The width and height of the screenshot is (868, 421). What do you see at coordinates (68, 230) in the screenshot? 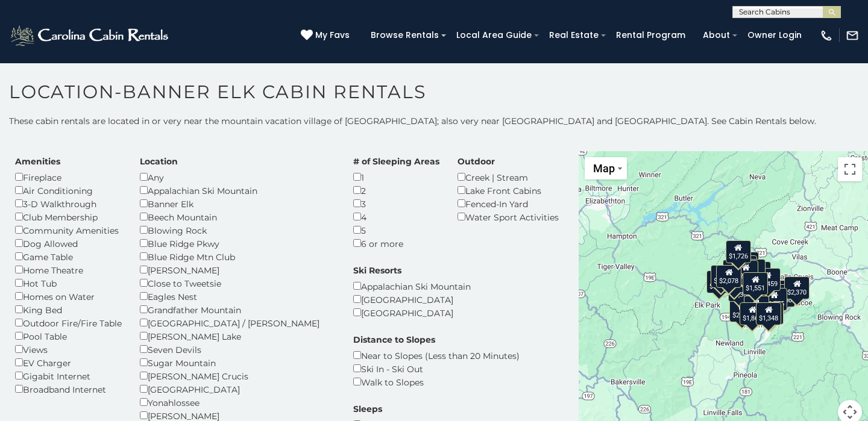
I see `div: Community Amenities` at bounding box center [68, 230].